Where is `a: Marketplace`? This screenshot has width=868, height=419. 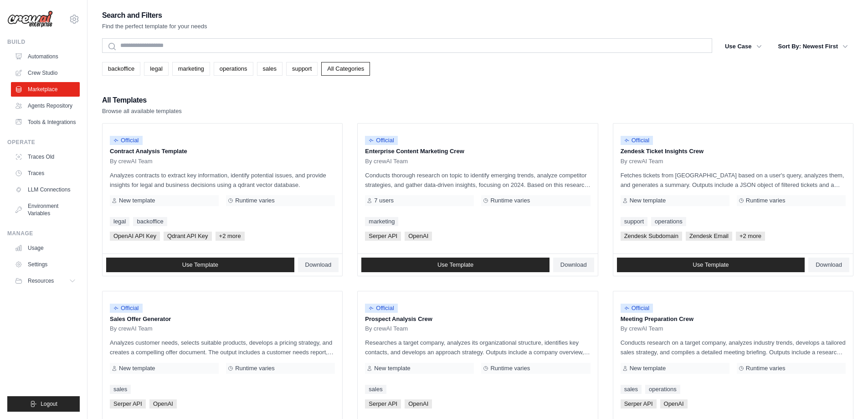
a: Marketplace is located at coordinates (45, 90).